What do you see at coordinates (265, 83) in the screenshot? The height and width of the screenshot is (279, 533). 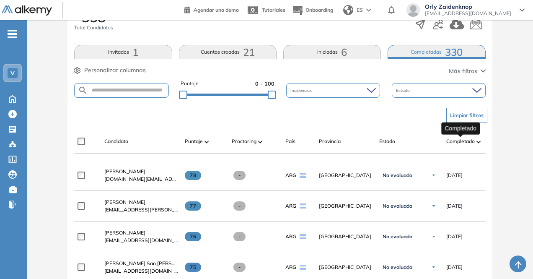 I see `span: 0 - 100` at bounding box center [265, 83].